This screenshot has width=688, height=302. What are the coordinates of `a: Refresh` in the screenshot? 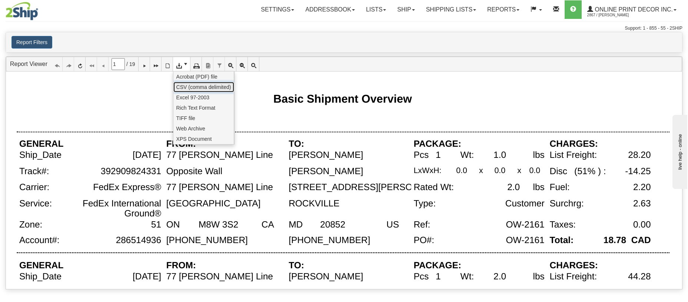 It's located at (80, 64).